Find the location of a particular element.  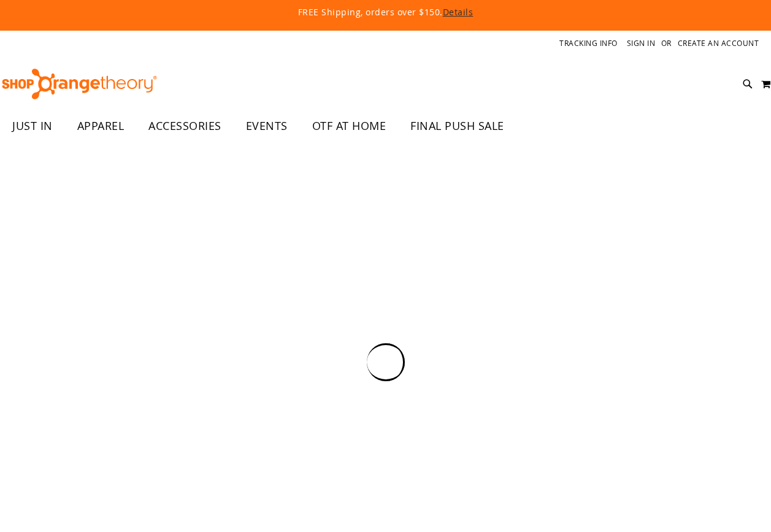

a: Sign In is located at coordinates (641, 43).